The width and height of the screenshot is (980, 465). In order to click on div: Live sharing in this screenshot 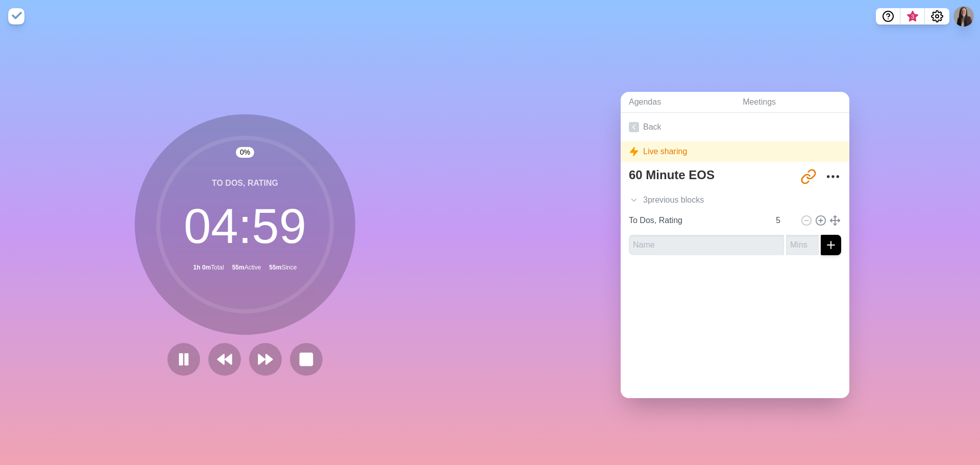, I will do `click(735, 152)`.